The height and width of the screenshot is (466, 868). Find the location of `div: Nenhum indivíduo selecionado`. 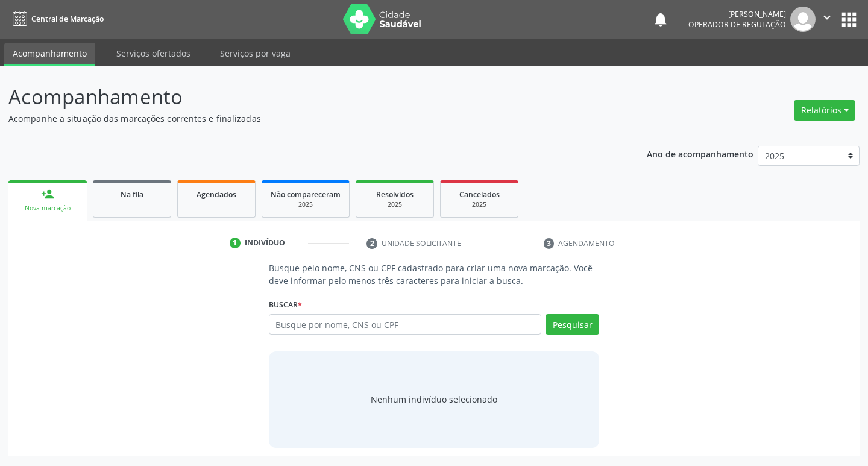

div: Nenhum indivíduo selecionado is located at coordinates (434, 399).